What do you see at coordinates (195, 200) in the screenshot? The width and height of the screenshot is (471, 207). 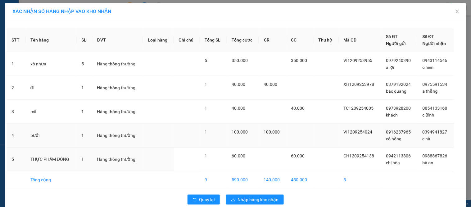 I see `span: rollback` at bounding box center [195, 200].